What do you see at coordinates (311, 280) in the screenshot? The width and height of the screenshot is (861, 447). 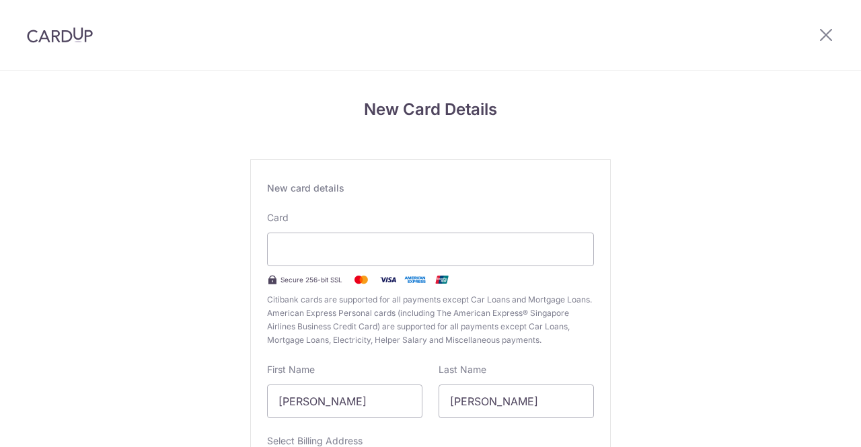 I see `span: Secure 256-bit SSL` at bounding box center [311, 280].